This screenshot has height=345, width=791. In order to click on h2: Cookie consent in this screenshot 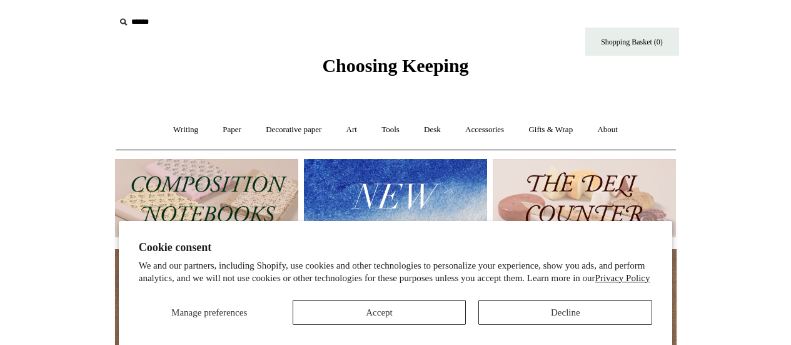, I will do `click(396, 247)`.